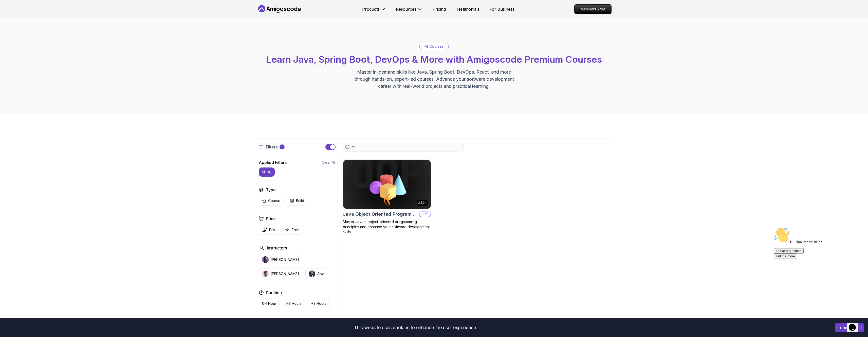 The height and width of the screenshot is (337, 868). I want to click on button: +3 Hours, so click(319, 304).